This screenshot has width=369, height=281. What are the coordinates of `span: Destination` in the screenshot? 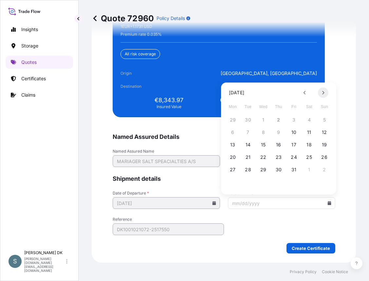 It's located at (139, 87).